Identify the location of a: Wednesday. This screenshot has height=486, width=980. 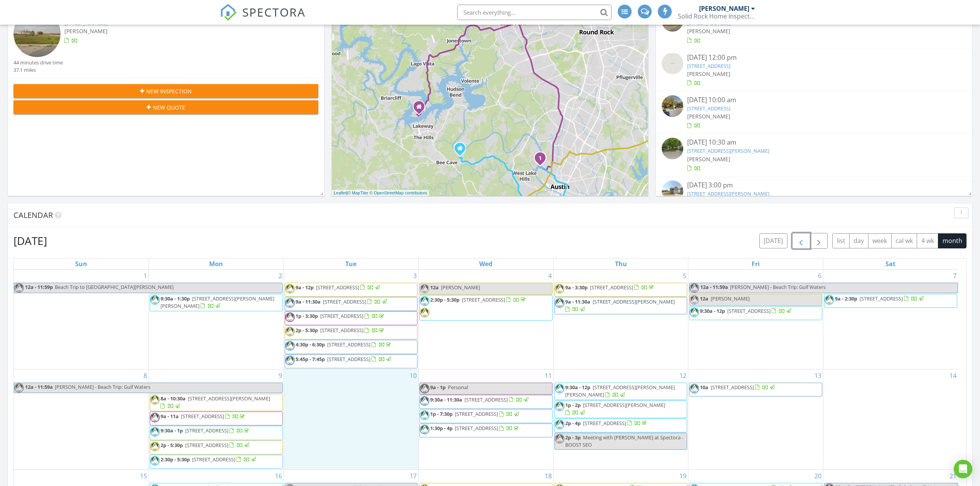
(486, 264).